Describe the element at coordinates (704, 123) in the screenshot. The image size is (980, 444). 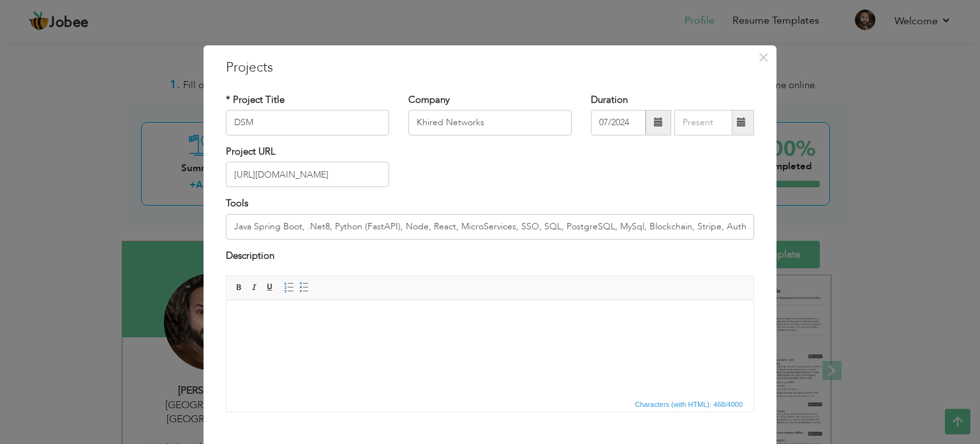
I see `input: Present` at that location.